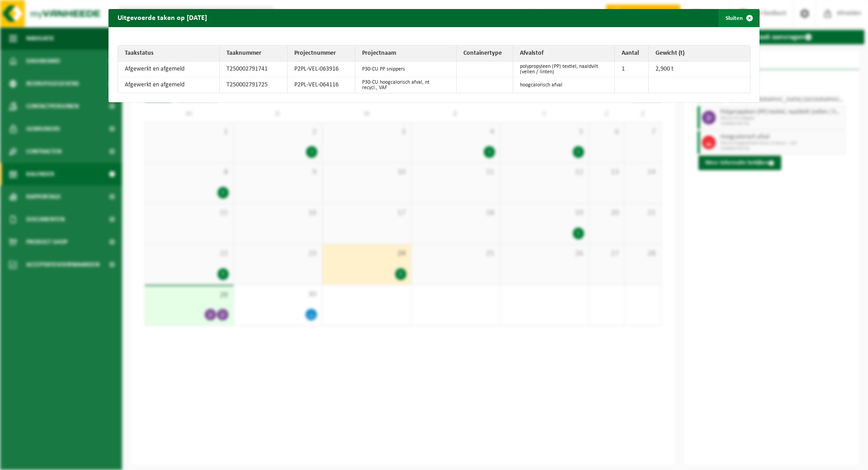 The width and height of the screenshot is (868, 470). Describe the element at coordinates (739, 18) in the screenshot. I see `button: Sluiten` at that location.